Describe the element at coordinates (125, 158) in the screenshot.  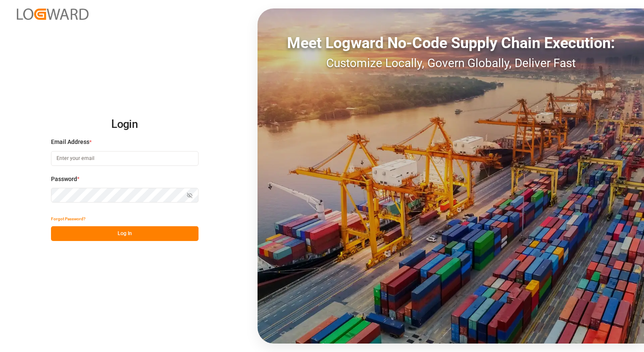
I see `input: Enter your email` at that location.